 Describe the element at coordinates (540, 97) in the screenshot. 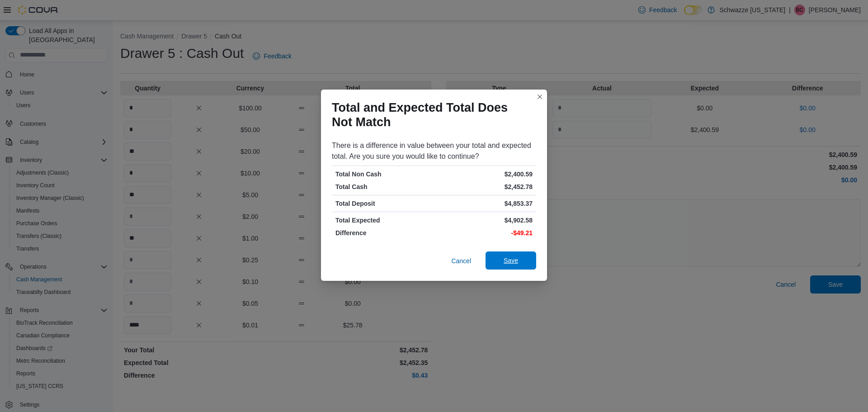

I see `button: Closes this modal window` at that location.